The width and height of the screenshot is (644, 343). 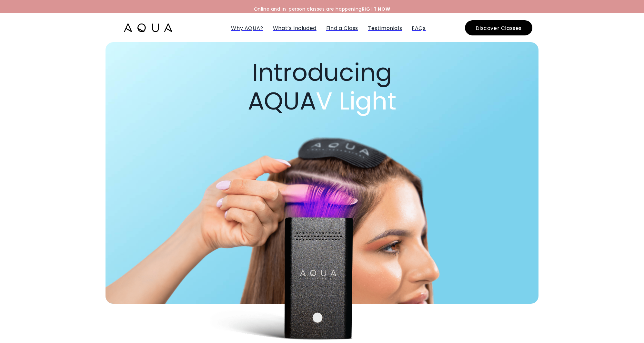 I want to click on span: Testimonials, so click(x=385, y=28).